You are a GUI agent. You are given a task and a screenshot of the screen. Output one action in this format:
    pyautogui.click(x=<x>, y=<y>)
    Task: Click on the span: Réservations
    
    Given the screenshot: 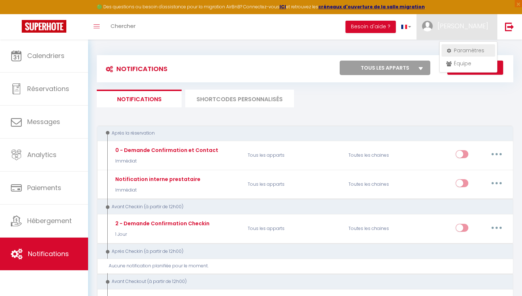 What is the action you would take?
    pyautogui.click(x=48, y=88)
    